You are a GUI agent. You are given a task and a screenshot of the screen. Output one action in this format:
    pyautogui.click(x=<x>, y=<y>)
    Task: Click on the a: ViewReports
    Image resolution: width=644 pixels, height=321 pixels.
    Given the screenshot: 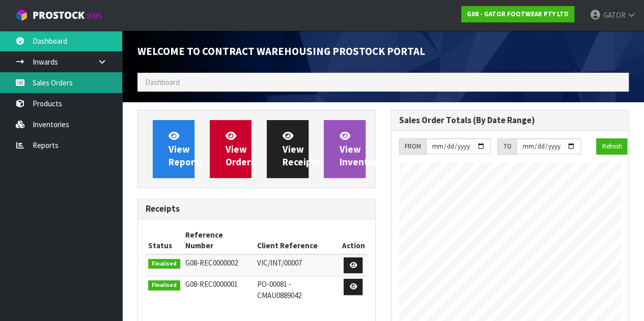 What is the action you would take?
    pyautogui.click(x=174, y=149)
    